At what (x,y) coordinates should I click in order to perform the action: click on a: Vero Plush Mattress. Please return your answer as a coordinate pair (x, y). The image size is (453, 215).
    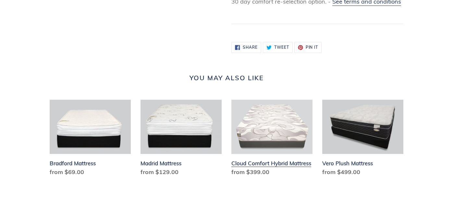
    Looking at the image, I should click on (363, 139).